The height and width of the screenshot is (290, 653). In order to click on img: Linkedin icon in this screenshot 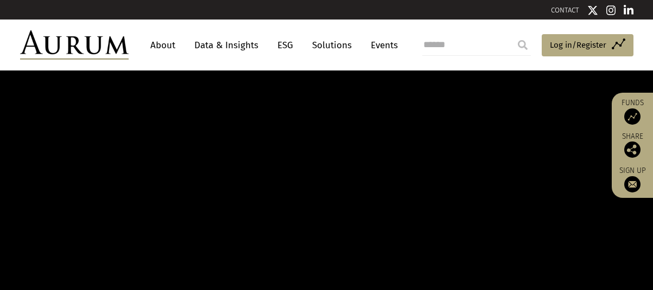, I will do `click(628, 10)`.